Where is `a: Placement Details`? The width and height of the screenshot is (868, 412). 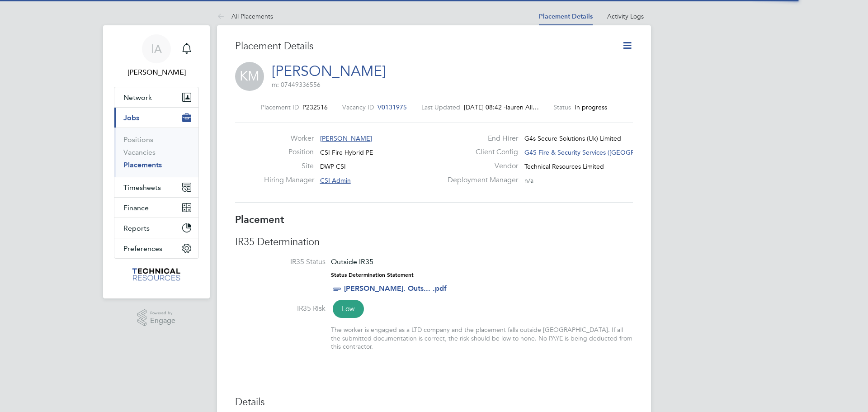 a: Placement Details is located at coordinates (565, 17).